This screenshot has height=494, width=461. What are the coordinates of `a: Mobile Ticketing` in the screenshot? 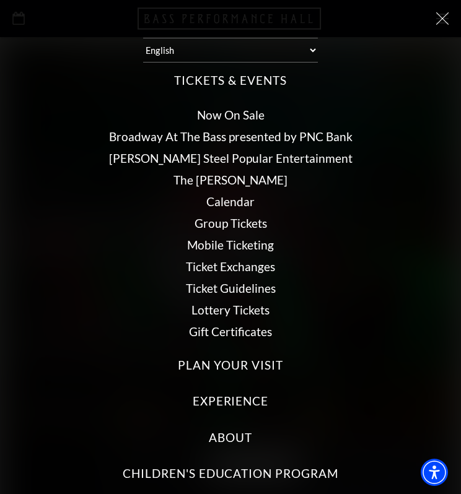 It's located at (230, 245).